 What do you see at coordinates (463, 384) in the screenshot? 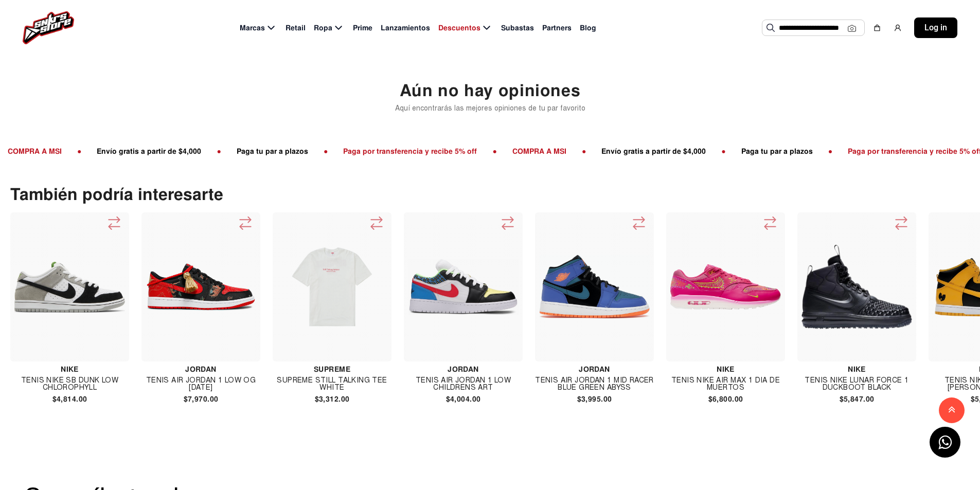
I see `h4: Tenis Air Jordan 1 Low Childrens Art` at bounding box center [463, 384].